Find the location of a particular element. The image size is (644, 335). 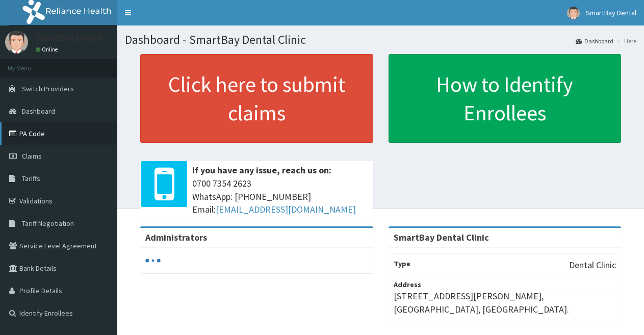

a: Online is located at coordinates (48, 50).